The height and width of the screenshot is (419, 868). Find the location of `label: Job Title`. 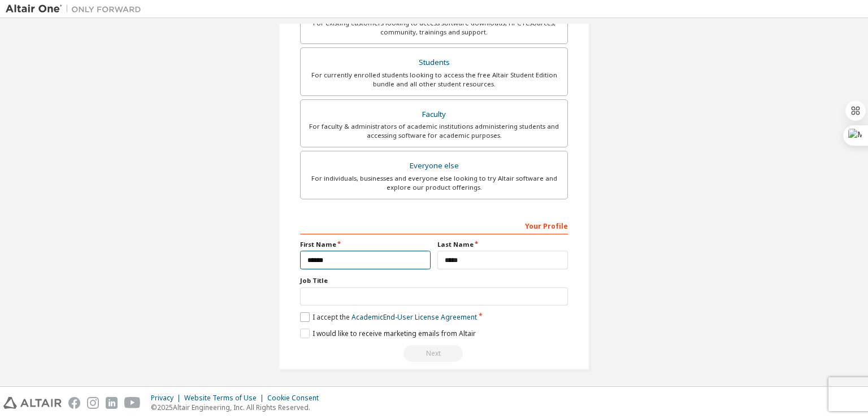

label: Job Title is located at coordinates (434, 280).